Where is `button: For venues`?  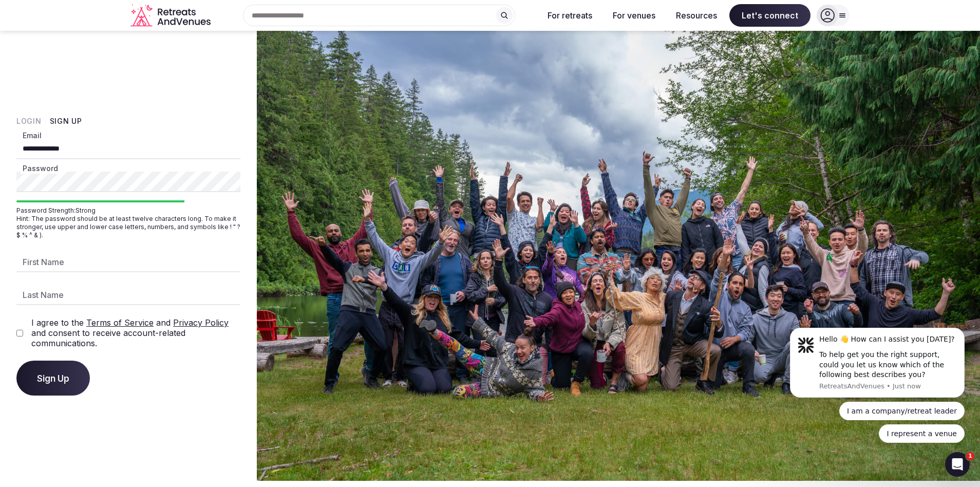
button: For venues is located at coordinates (634, 16).